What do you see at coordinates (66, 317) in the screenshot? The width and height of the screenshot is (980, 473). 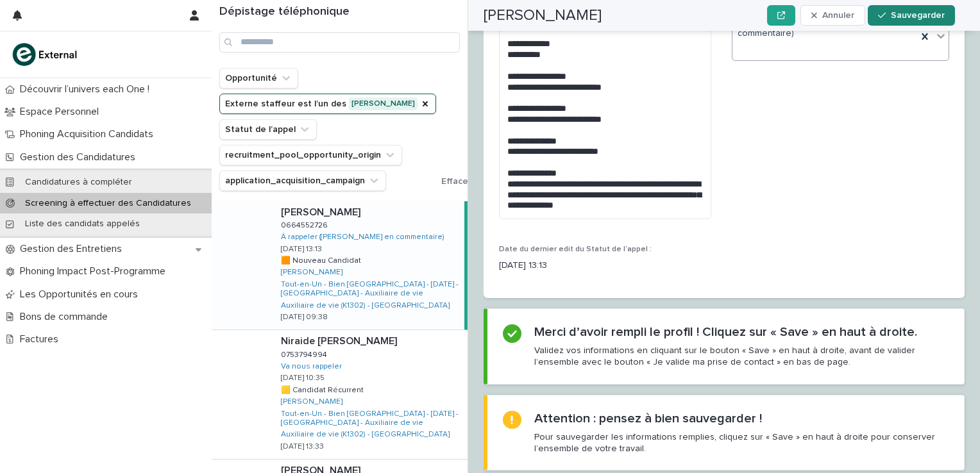 I see `p: Bons de commande` at bounding box center [66, 317].